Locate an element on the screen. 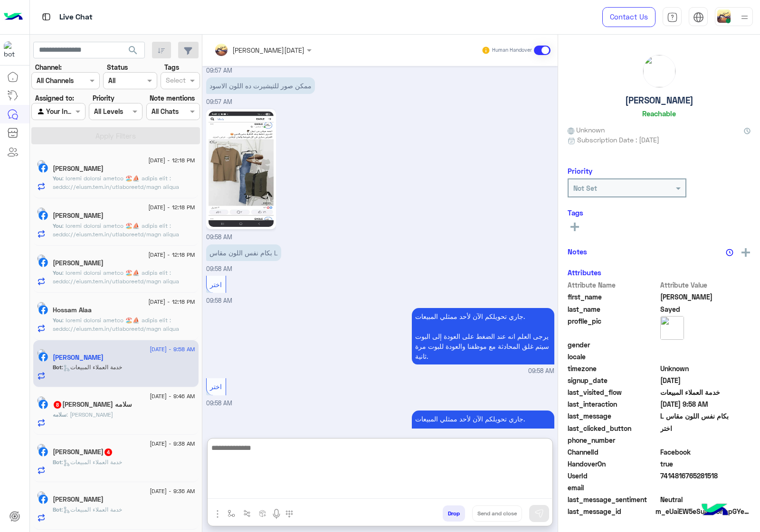 This screenshot has width=760, height=532. img: 713415422032625 is located at coordinates (13, 50).